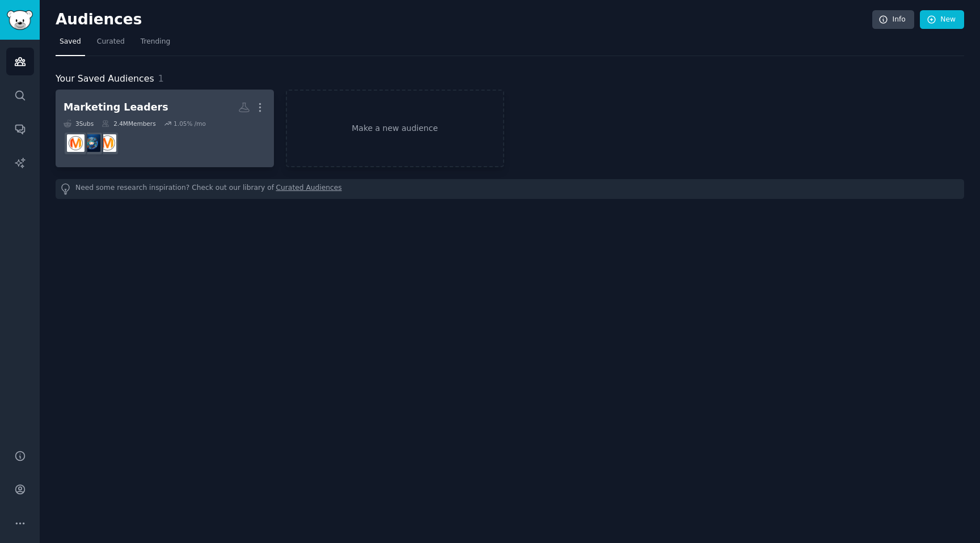  What do you see at coordinates (78, 124) in the screenshot?
I see `div: 3 Sub s` at bounding box center [78, 124].